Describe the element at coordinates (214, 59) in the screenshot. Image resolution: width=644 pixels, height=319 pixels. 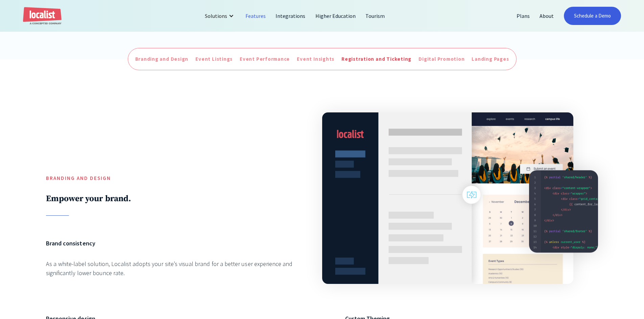
I see `a: Event Listings` at that location.